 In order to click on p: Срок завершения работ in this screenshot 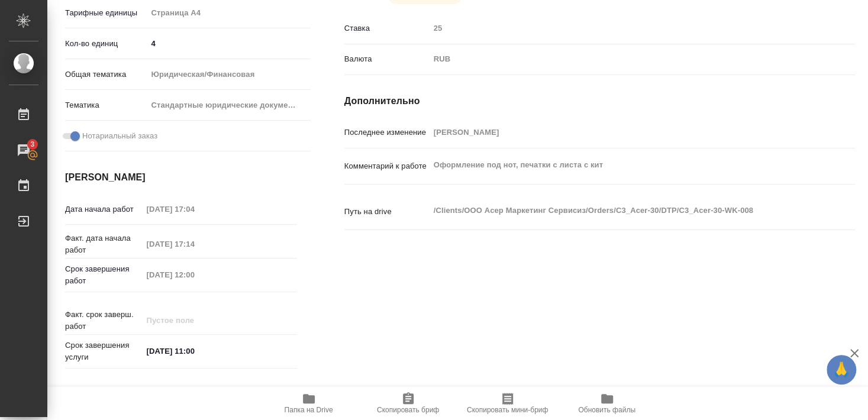, I will do `click(104, 275)`.